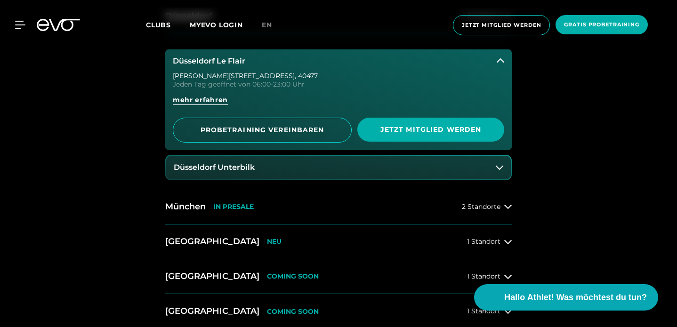 The width and height of the screenshot is (677, 327). I want to click on a: en, so click(273, 25).